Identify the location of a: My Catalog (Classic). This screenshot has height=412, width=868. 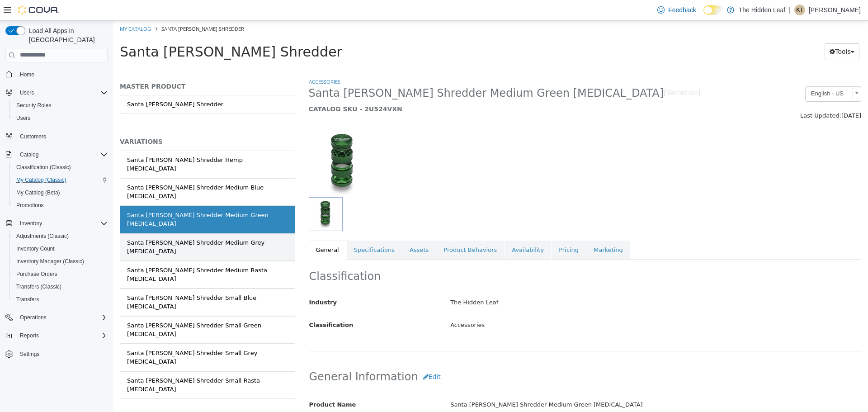
(41, 180).